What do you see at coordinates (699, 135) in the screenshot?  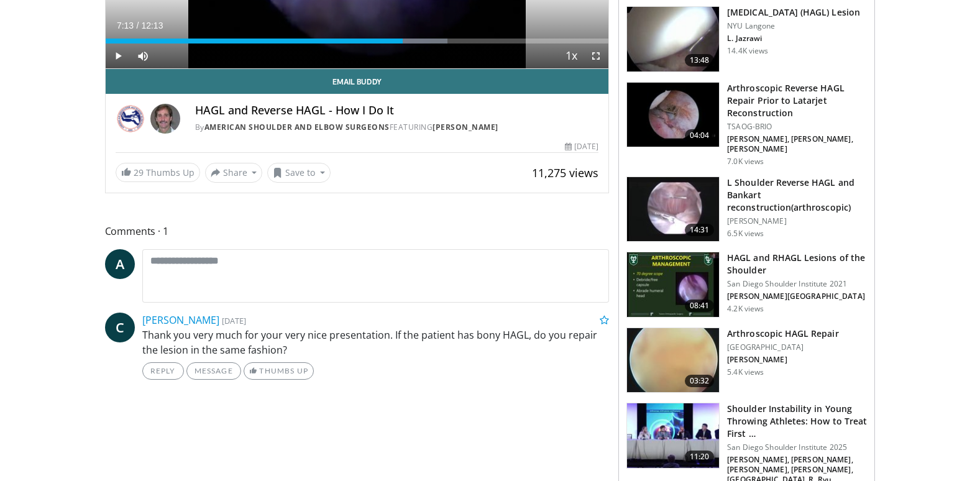 I see `span: 04:04` at bounding box center [699, 135].